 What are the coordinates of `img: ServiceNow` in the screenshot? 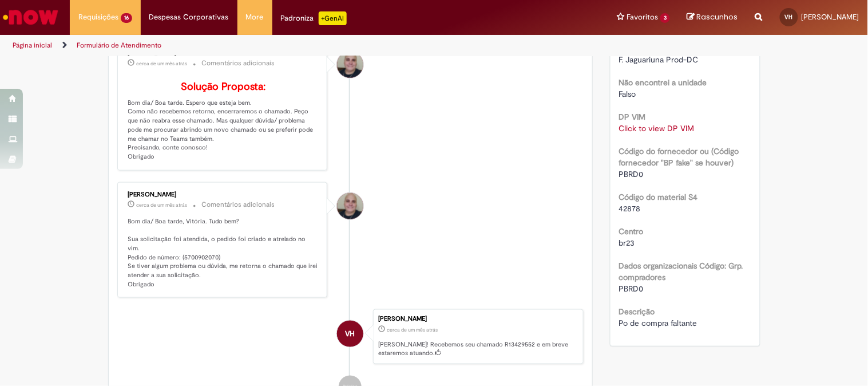 It's located at (30, 17).